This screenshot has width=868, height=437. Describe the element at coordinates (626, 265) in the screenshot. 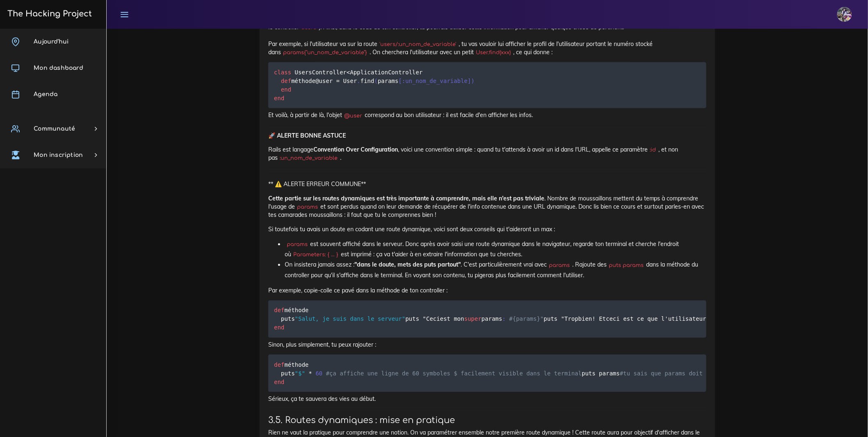

I see `code: puts params` at that location.